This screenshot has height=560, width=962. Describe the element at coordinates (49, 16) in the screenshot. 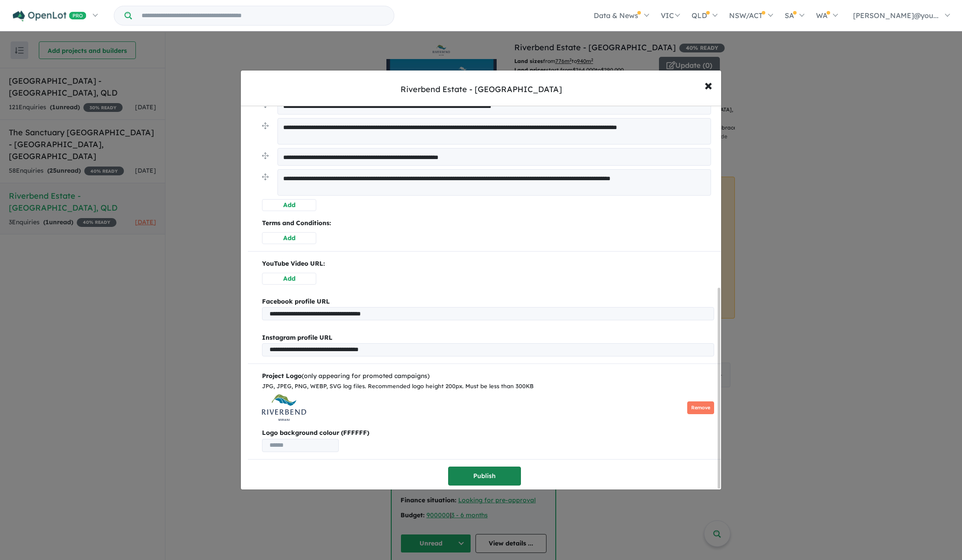

I see `img: Openlot PRO Logo White` at that location.